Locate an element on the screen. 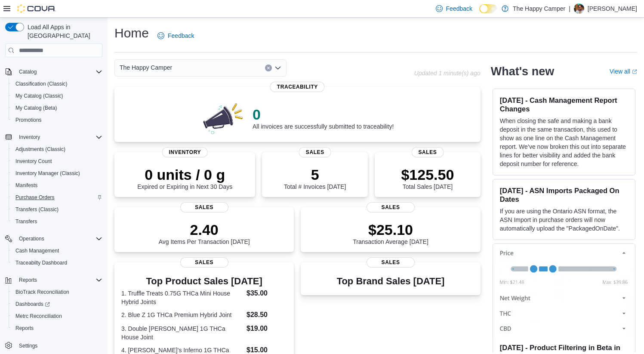 The image size is (644, 354). a: Settings is located at coordinates (28, 346).